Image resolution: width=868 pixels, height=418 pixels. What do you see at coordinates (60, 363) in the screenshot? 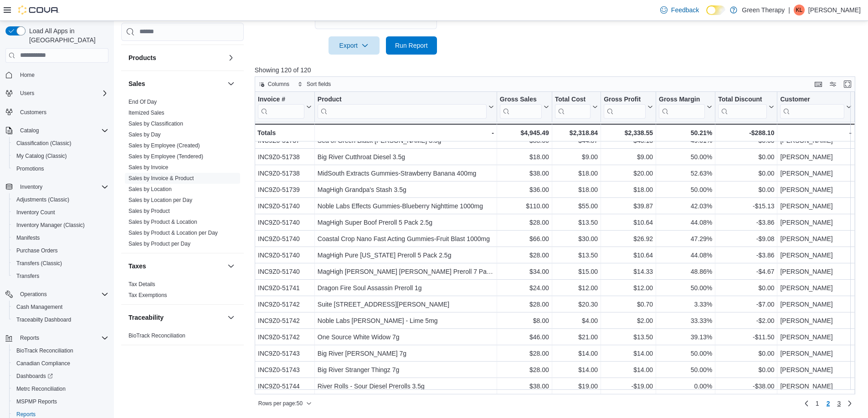
I see `button: Canadian Compliance` at bounding box center [60, 363].